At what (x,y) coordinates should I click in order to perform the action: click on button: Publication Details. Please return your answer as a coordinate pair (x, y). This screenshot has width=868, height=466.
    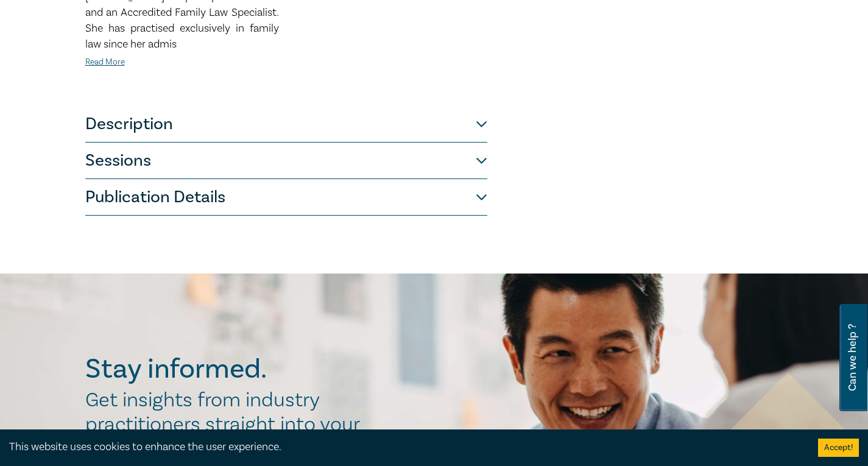
    Looking at the image, I should click on (286, 198).